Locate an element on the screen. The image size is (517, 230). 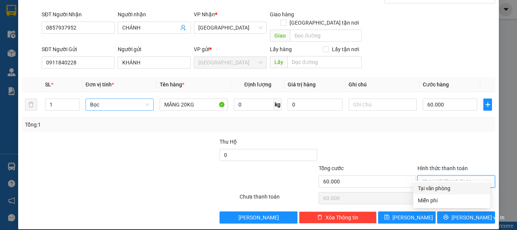
span: Tên hàng is located at coordinates (172, 84).